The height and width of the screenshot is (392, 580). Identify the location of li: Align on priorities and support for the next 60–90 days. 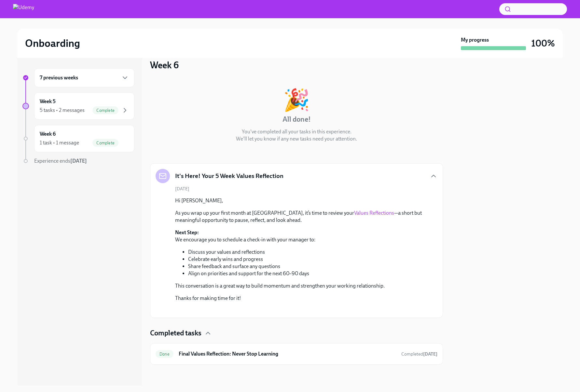
(307, 274).